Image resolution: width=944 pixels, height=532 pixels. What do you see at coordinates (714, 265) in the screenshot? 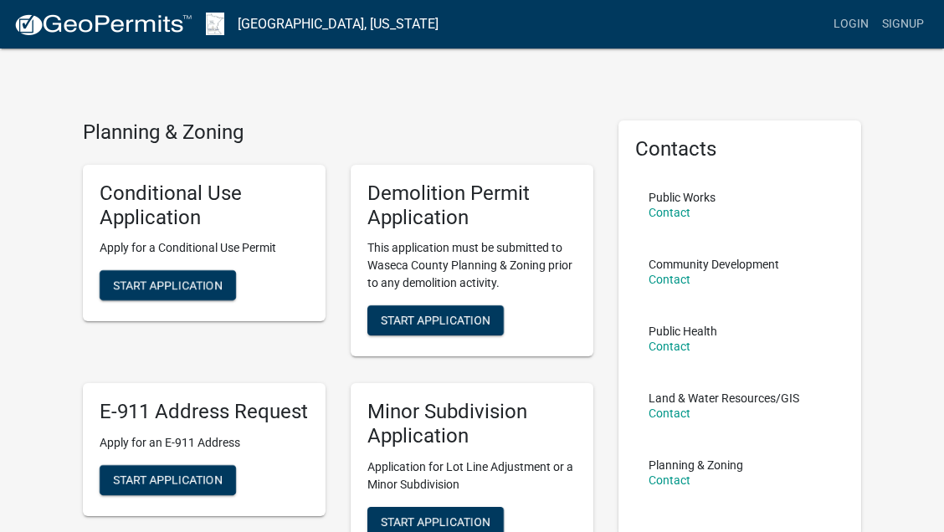
I see `p: Community Development` at bounding box center [714, 265].